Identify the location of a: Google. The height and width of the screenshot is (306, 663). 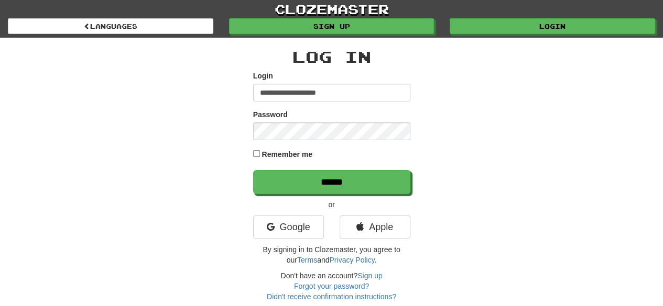
(288, 227).